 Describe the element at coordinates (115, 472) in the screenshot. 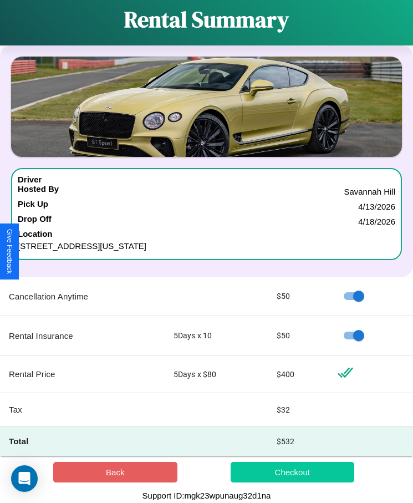

I see `button: Back` at that location.